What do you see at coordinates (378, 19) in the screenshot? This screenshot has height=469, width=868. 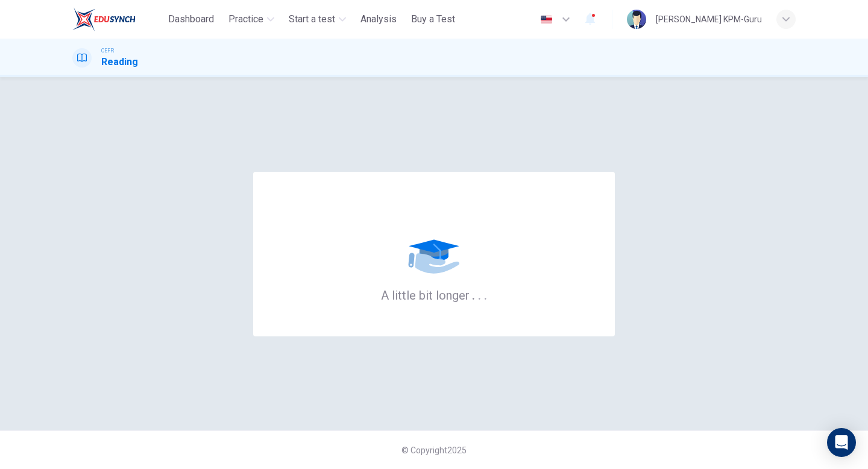 I see `span: Analysis` at bounding box center [378, 19].